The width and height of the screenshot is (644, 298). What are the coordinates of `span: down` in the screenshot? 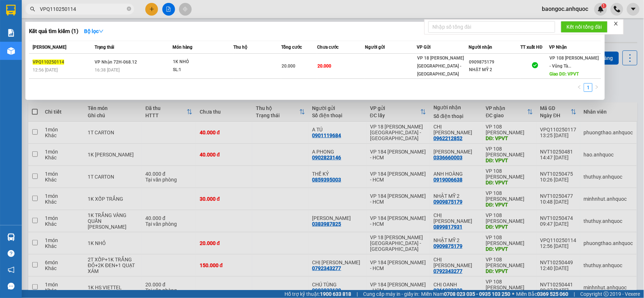 It's located at (101, 31).